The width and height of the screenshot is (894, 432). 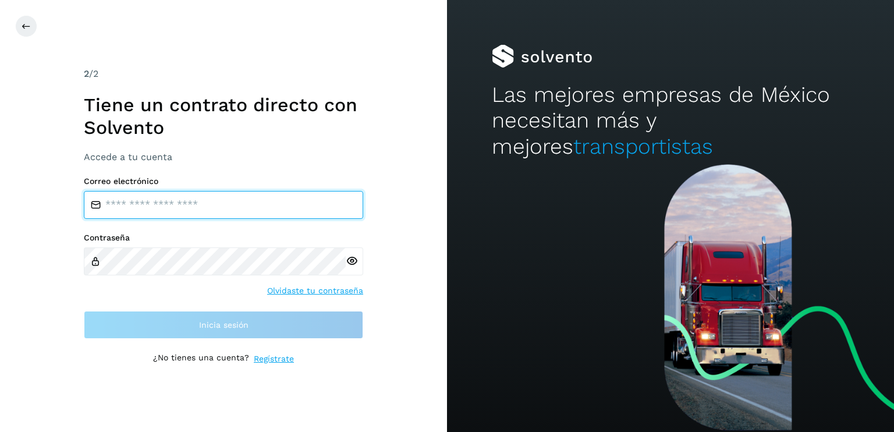 What do you see at coordinates (224, 116) in the screenshot?
I see `h1: Tiene un contrato directo con Solvento` at bounding box center [224, 116].